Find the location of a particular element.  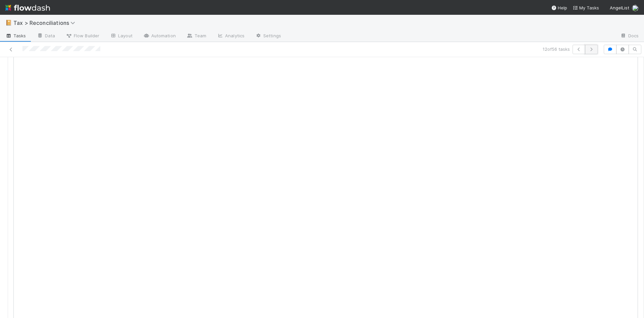

a: Layout is located at coordinates (121, 36).